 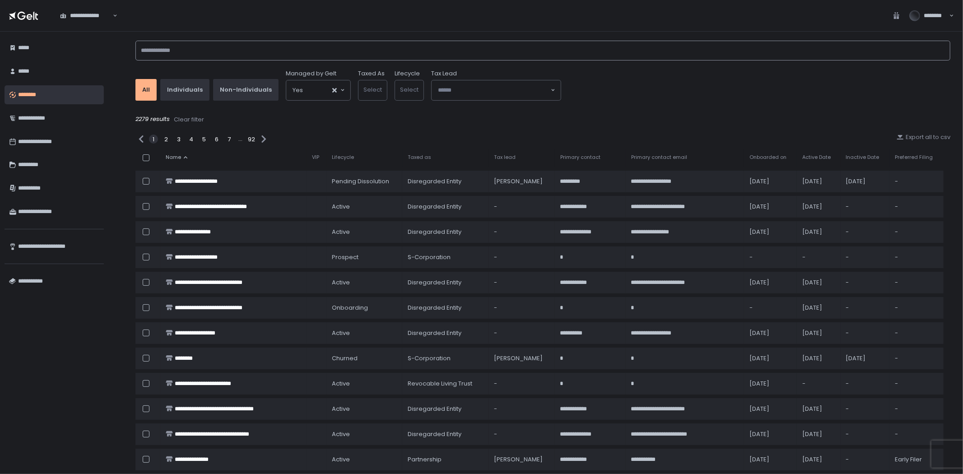 I want to click on span: onboarding, so click(x=350, y=308).